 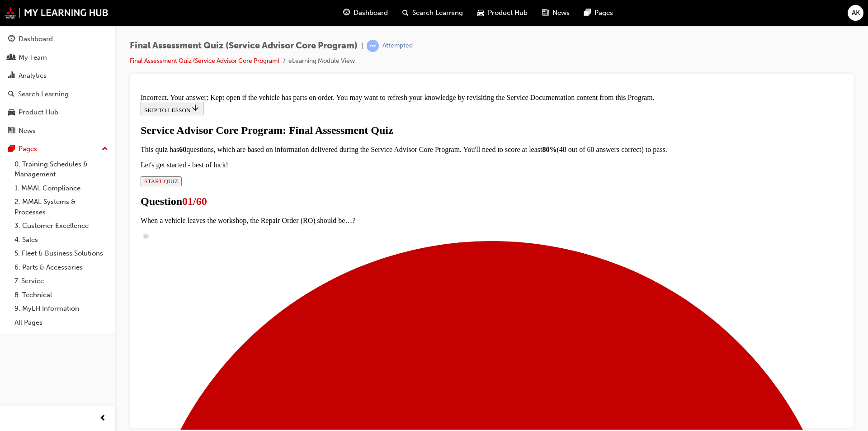 I want to click on div: Dashboard, so click(x=36, y=39).